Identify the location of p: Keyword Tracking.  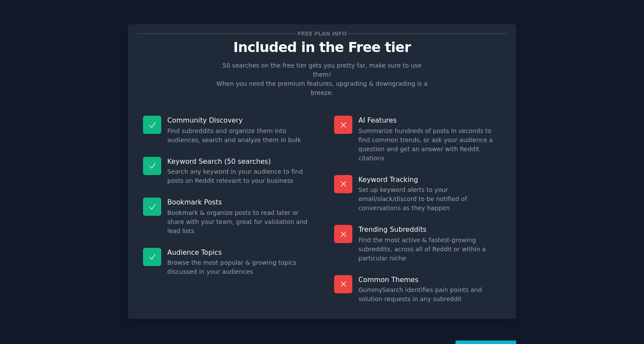
(429, 179).